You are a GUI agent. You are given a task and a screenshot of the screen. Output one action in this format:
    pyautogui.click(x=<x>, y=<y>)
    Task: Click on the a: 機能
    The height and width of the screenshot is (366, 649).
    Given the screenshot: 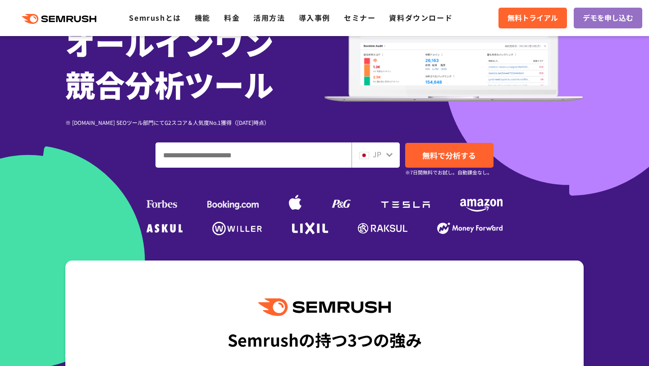 What is the action you would take?
    pyautogui.click(x=202, y=18)
    